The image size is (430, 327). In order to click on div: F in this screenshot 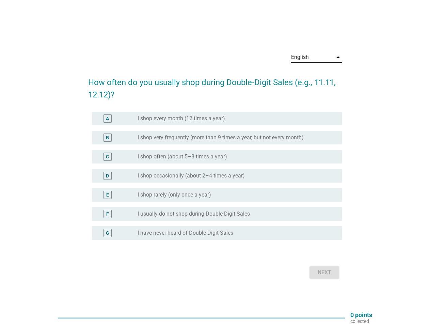, I will do `click(108, 214)`.